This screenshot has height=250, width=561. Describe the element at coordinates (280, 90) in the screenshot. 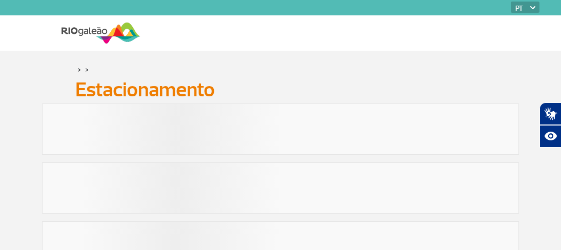

I see `h1: Estacionamento` at that location.